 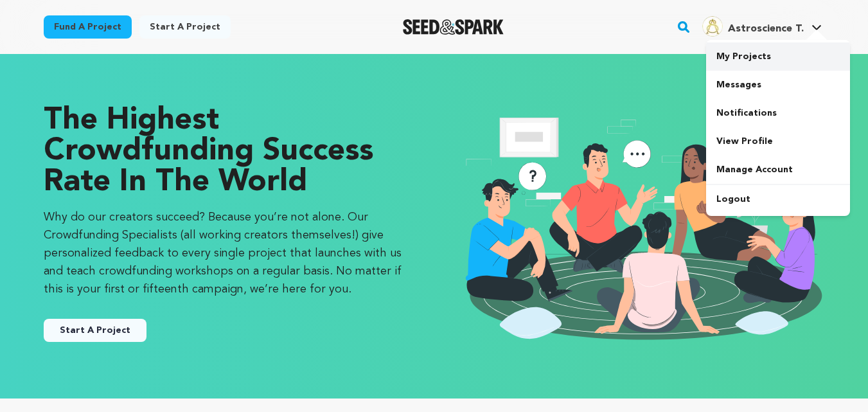 What do you see at coordinates (763, 27) in the screenshot?
I see `span: Astroscience T.'s Profile` at bounding box center [763, 27].